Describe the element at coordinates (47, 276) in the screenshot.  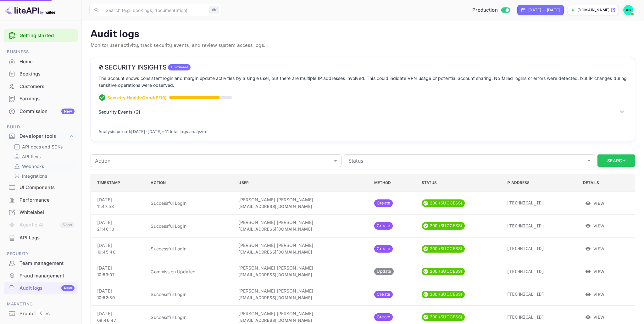
I see `div: Fraud management` at that location.